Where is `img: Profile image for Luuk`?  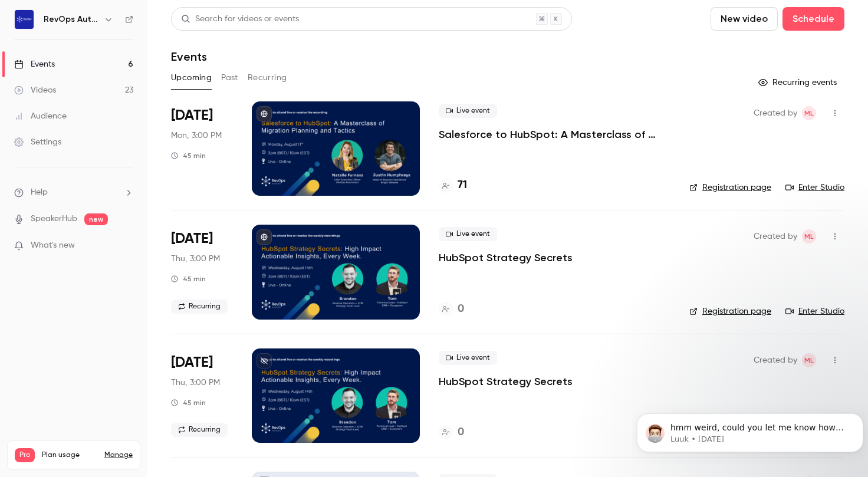
img: Profile image for Luuk is located at coordinates (23, 45).